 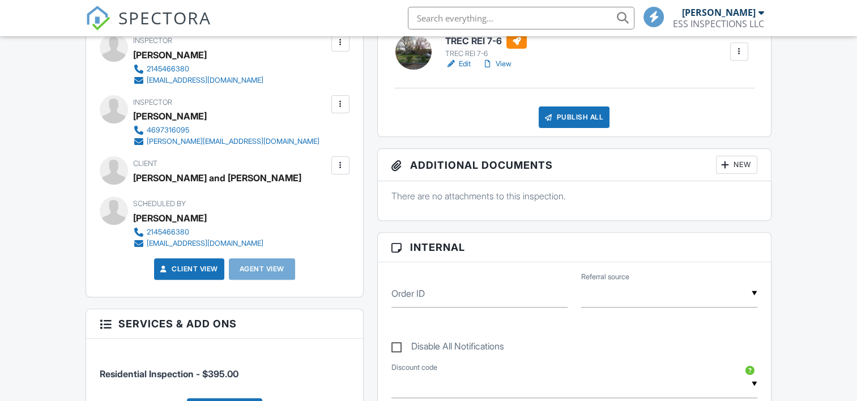 I want to click on p: There are no attachments to this inspection., so click(x=574, y=196).